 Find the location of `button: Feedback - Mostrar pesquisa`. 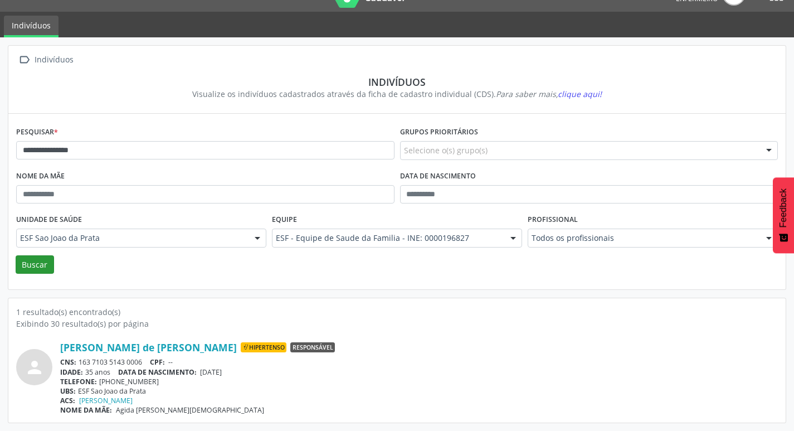

button: Feedback - Mostrar pesquisa is located at coordinates (783, 215).